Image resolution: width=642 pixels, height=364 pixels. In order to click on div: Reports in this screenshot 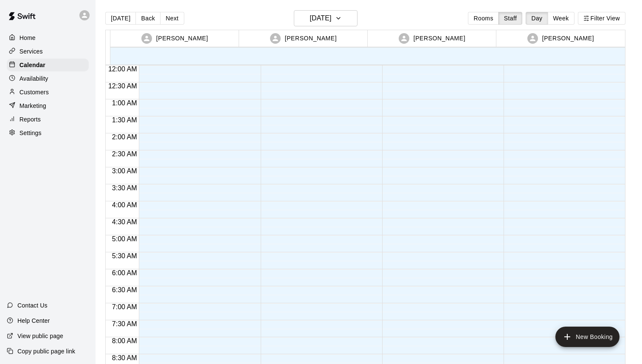, I will do `click(48, 120)`.